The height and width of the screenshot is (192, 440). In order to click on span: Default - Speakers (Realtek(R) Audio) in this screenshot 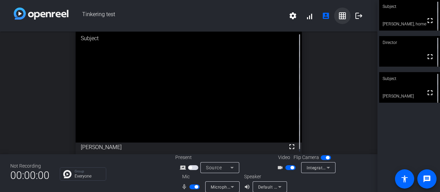, I will do `click(295, 187)`.